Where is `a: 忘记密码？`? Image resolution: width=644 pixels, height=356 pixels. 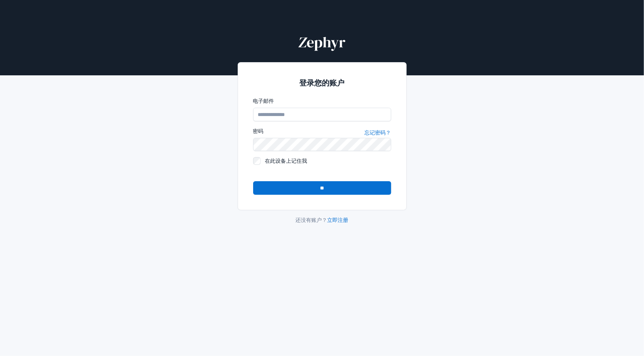 a: 忘记密码？ is located at coordinates (378, 133).